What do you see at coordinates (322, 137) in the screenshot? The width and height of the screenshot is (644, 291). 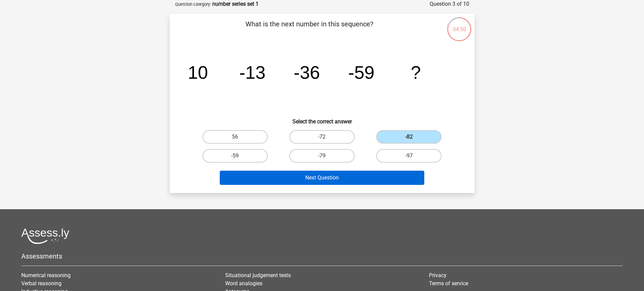 I see `label: -72` at bounding box center [322, 137].